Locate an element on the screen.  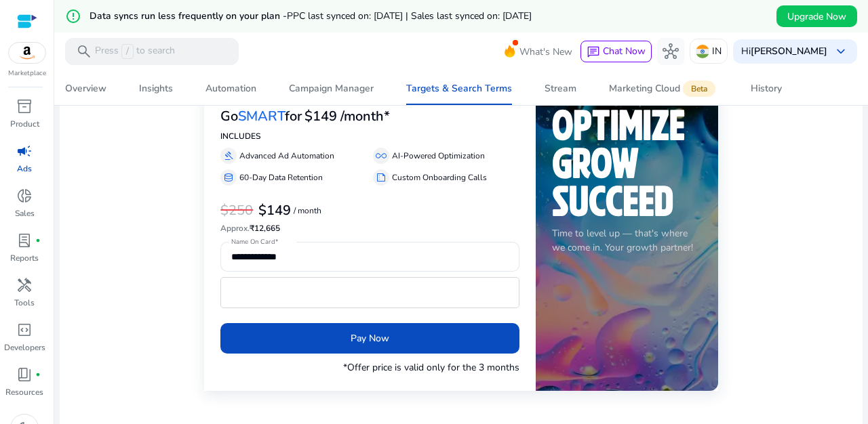
img: amazon.svg is located at coordinates (27, 53).